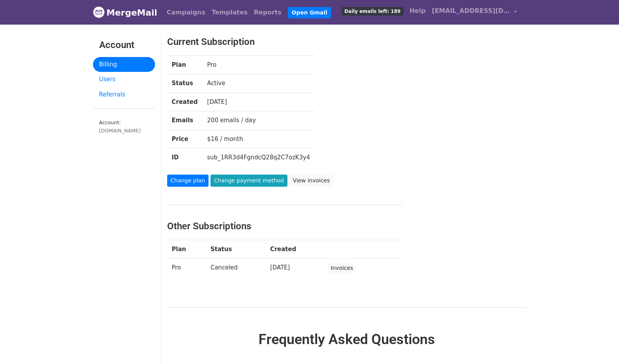  Describe the element at coordinates (185, 139) in the screenshot. I see `th: Price` at that location.